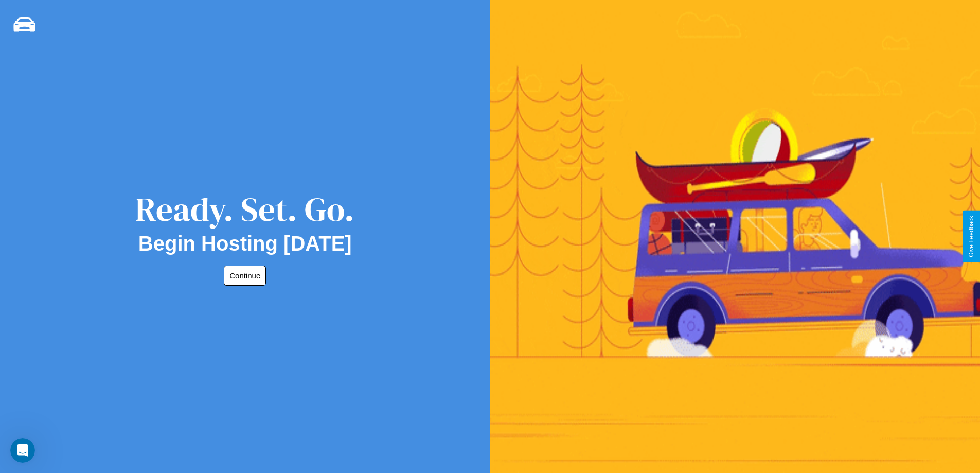 This screenshot has height=473, width=980. Describe the element at coordinates (245, 209) in the screenshot. I see `div: Ready. Set. Go.` at that location.